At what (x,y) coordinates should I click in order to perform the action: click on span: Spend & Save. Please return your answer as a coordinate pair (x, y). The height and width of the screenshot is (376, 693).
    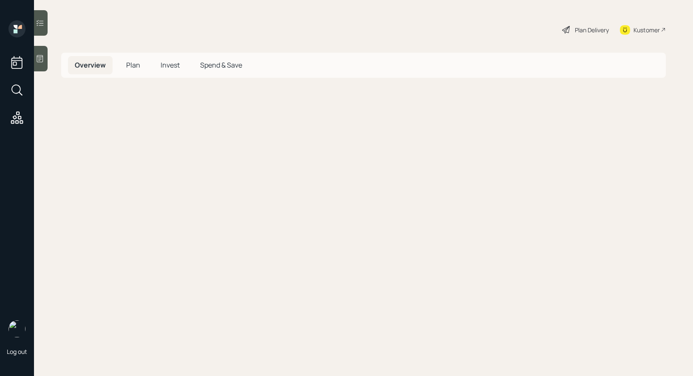
    Looking at the image, I should click on (221, 65).